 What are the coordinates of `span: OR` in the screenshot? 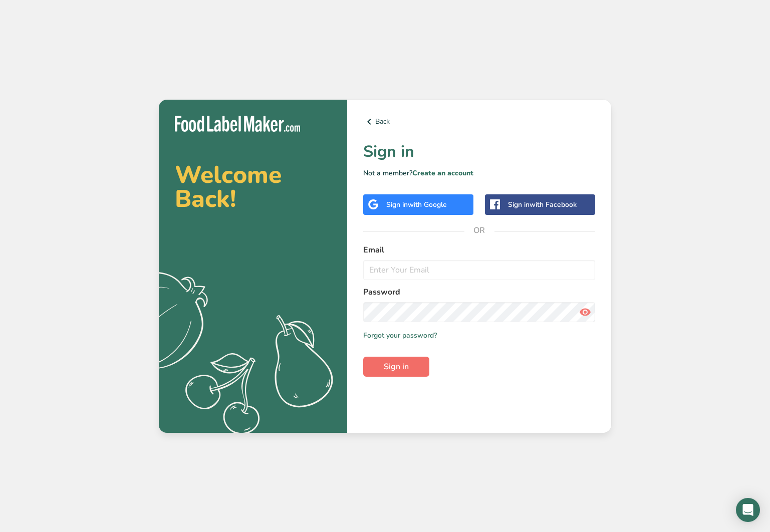 It's located at (479, 231).